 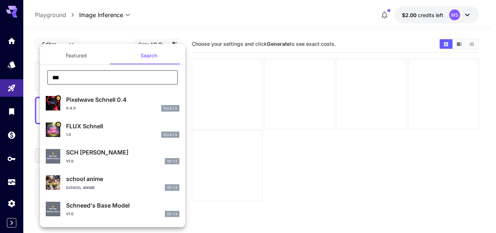 I want to click on div: Certified Model – Vetted for best performance and includes a commercial license.Pixelwave Schnell..., so click(x=113, y=103).